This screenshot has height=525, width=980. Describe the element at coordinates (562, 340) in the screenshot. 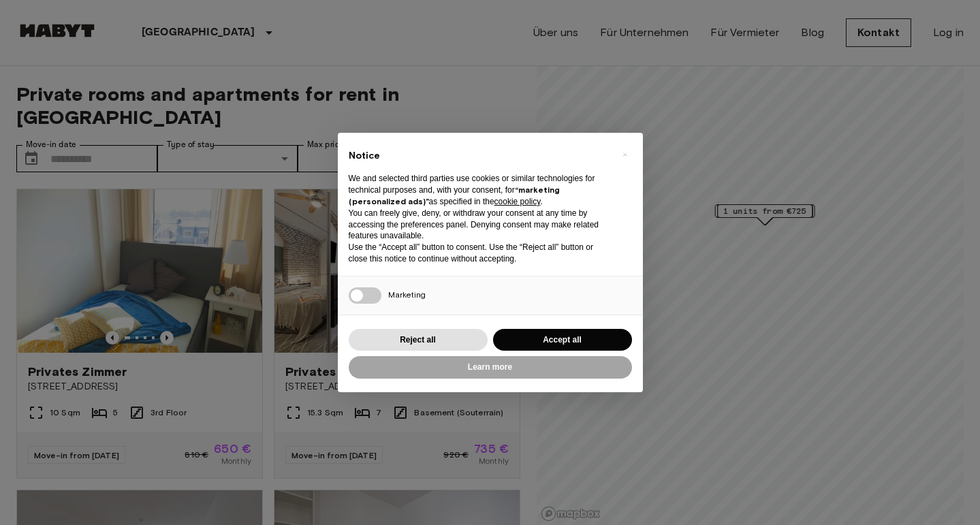

I see `button: Accept all` at that location.